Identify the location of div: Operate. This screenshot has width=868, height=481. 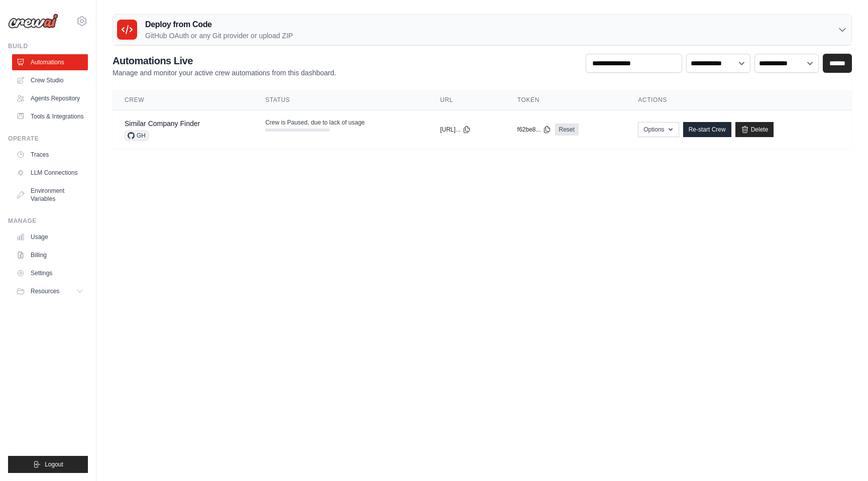
(47, 138).